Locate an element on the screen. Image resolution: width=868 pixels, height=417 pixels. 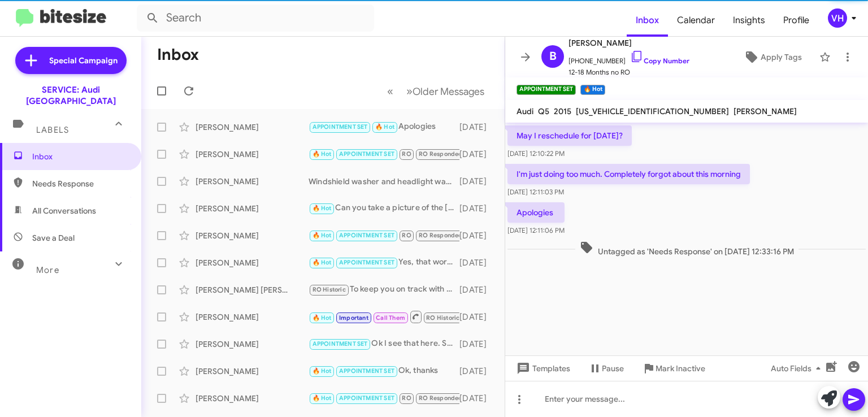
div: Apologies is located at coordinates (384, 126).